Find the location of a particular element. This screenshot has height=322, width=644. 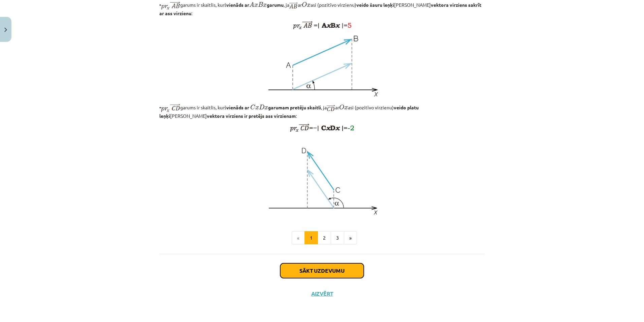

img: icon-close-lesson-0947bae3869378f0d4975bcd49f059093ad1ed9edebbc8119c70593378902aed.svg is located at coordinates (6, 29).